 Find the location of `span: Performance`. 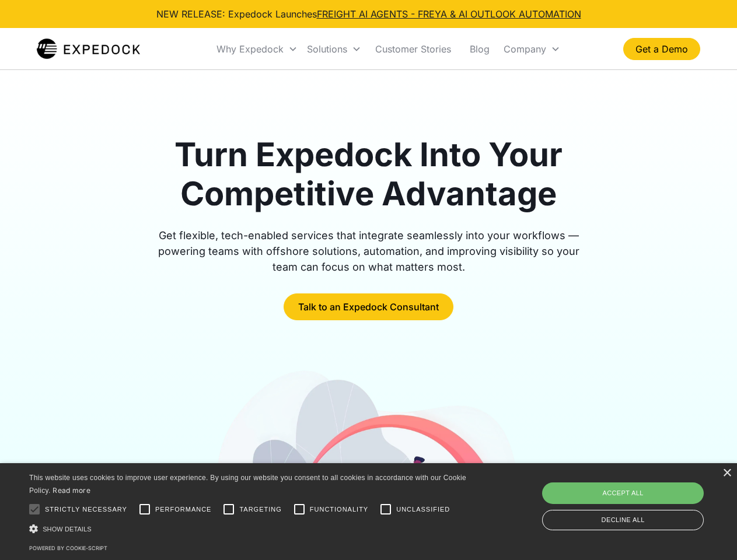

span: Performance is located at coordinates (183, 509).